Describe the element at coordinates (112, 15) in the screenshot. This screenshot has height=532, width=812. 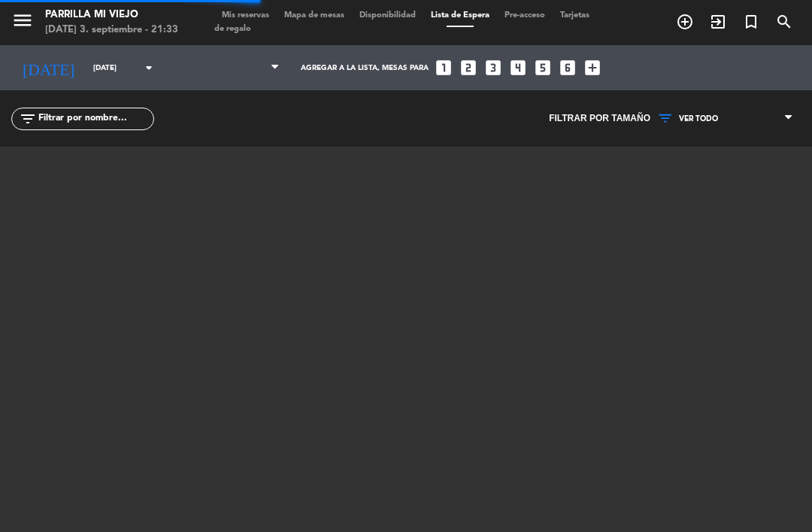
I see `div: Parrilla Mi Viejo` at that location.